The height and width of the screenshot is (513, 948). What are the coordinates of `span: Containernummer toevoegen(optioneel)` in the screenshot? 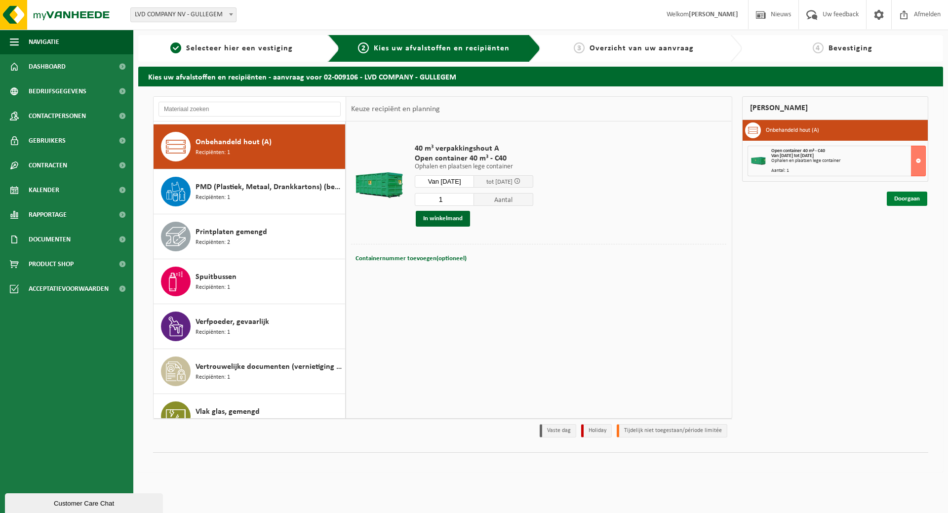 It's located at (411, 258).